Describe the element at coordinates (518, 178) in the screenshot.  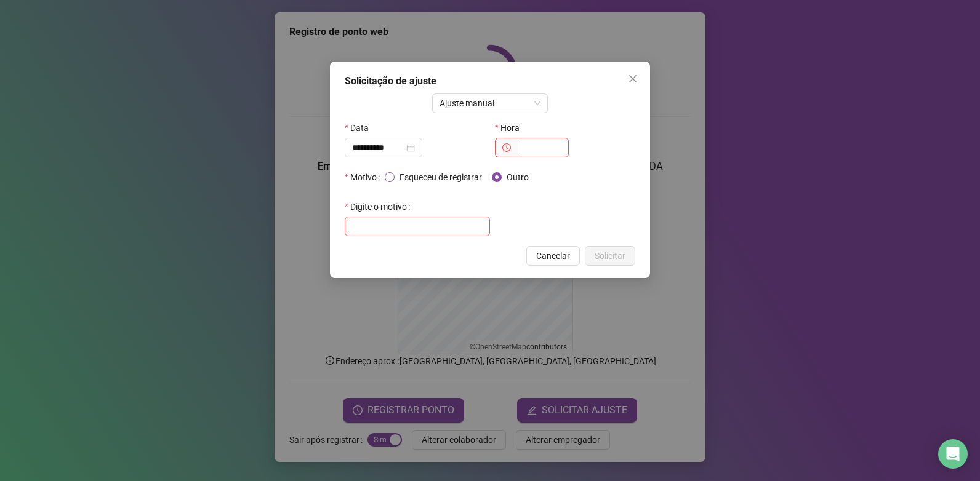
I see `span: Outro` at that location.